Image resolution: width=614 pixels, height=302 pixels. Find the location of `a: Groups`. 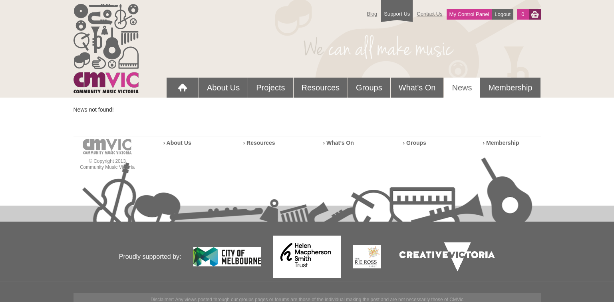

a: Groups is located at coordinates (369, 88).